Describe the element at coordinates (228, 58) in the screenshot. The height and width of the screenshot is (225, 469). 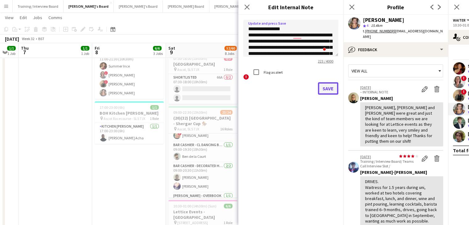
I see `span: 0/2` at that location.